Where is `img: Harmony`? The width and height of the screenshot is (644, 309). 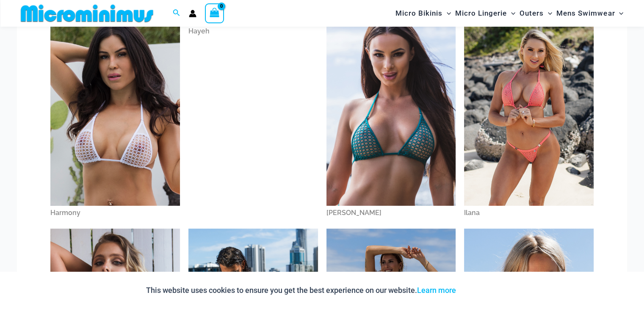
img: Harmony is located at coordinates (115, 108).